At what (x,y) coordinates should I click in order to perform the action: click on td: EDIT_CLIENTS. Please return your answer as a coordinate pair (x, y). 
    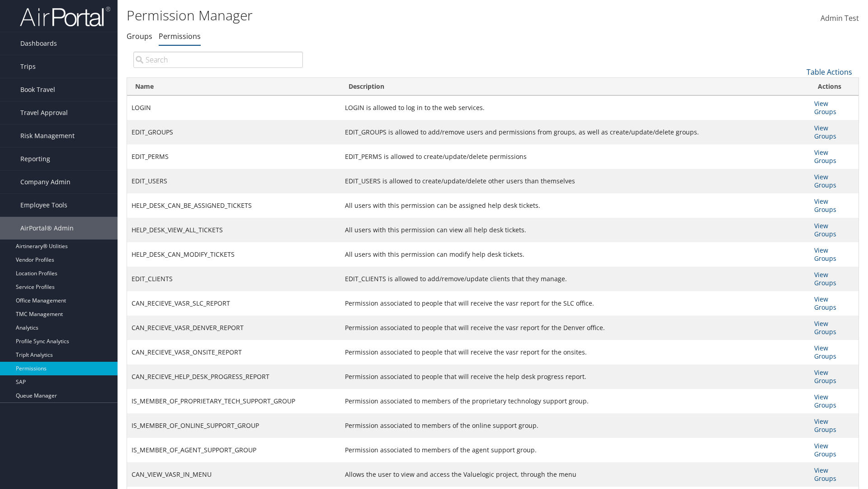
    Looking at the image, I should click on (234, 279).